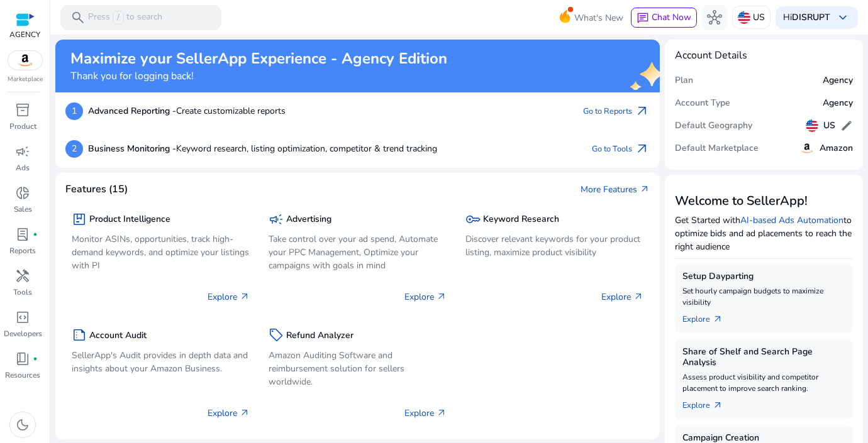  I want to click on b: DISRUPT, so click(811, 17).